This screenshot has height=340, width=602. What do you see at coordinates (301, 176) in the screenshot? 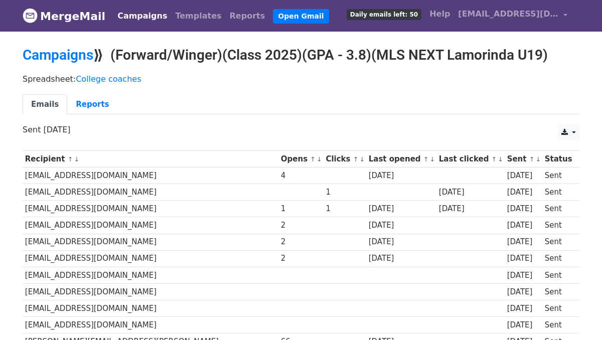
I see `div: 4` at bounding box center [301, 176].